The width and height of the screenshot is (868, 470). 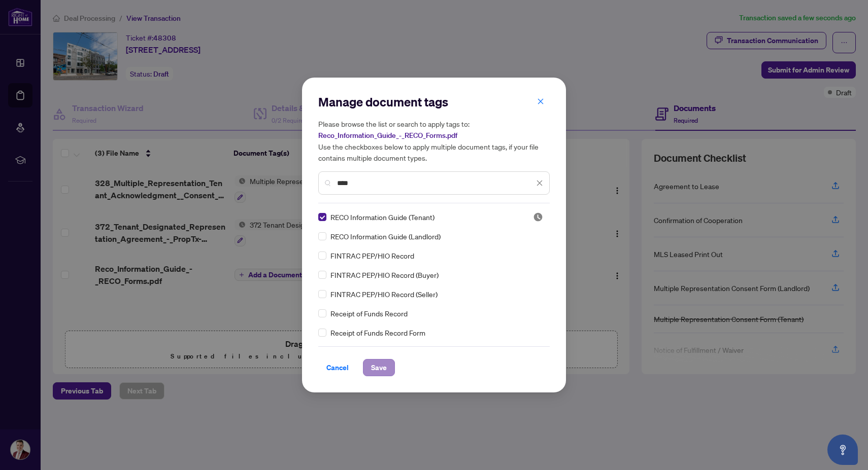 What do you see at coordinates (385, 236) in the screenshot?
I see `span: RECO Information Guide (Landlord)` at bounding box center [385, 236].